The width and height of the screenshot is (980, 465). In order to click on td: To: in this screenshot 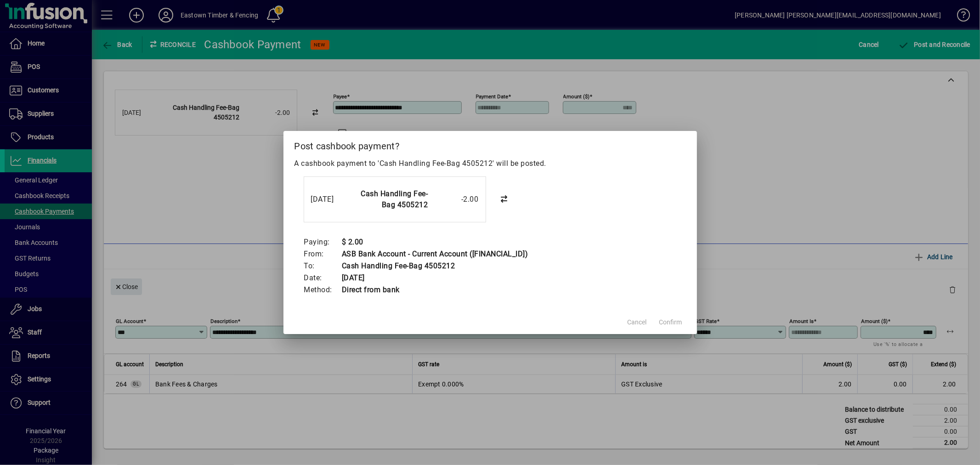, I will do `click(322, 266)`.